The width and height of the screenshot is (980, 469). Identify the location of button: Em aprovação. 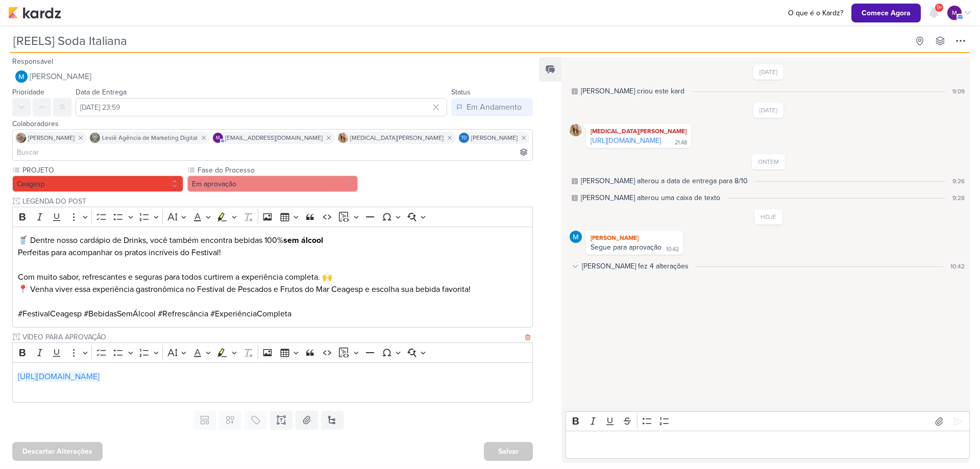
(273, 183).